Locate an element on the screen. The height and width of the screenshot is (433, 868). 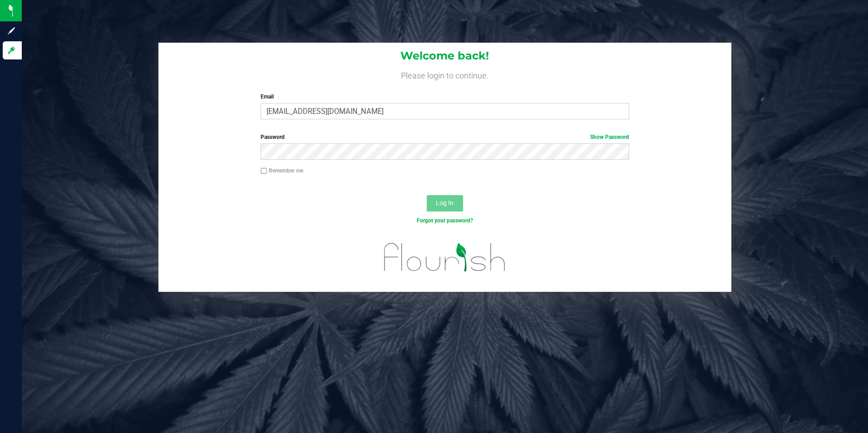
input: Remember me is located at coordinates (264, 172).